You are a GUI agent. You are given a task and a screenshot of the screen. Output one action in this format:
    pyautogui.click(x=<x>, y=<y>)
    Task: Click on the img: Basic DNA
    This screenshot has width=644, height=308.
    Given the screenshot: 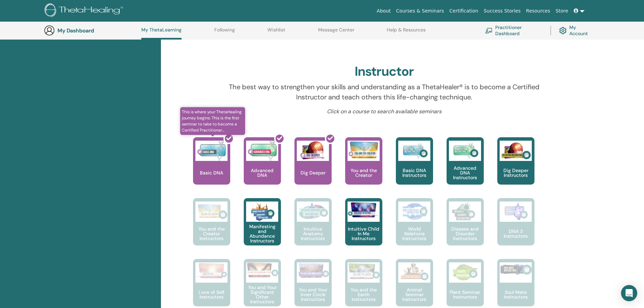 What is the action you would take?
    pyautogui.click(x=211, y=151)
    